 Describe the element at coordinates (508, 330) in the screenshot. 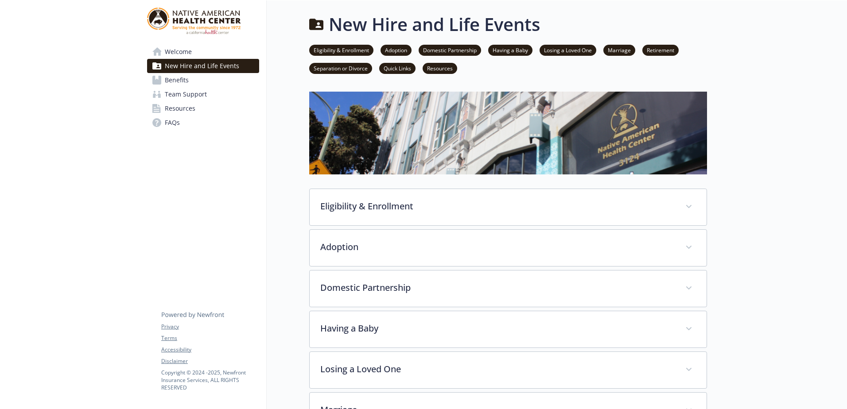

I see `div: Having a Baby` at that location.